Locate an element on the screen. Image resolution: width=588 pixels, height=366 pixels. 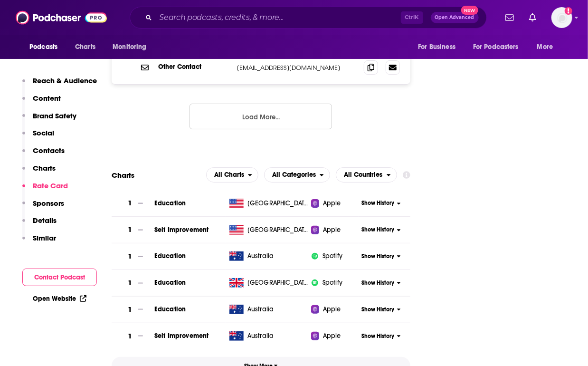
button: Show profile menu is located at coordinates (562, 18).